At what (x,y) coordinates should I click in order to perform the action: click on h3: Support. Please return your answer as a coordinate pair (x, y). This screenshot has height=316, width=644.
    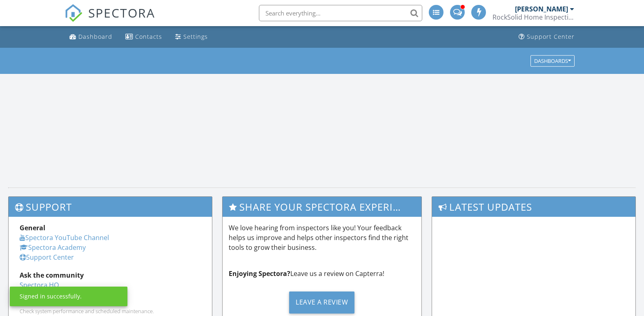
    Looking at the image, I should click on (110, 207).